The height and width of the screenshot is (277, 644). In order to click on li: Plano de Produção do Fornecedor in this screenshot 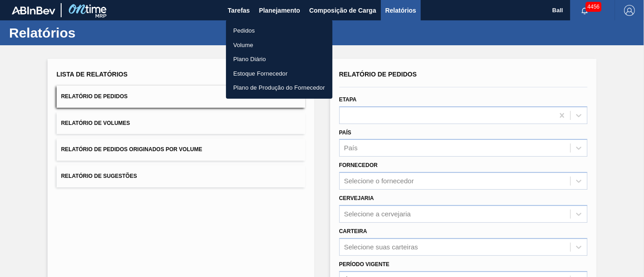, I will do `click(279, 88)`.